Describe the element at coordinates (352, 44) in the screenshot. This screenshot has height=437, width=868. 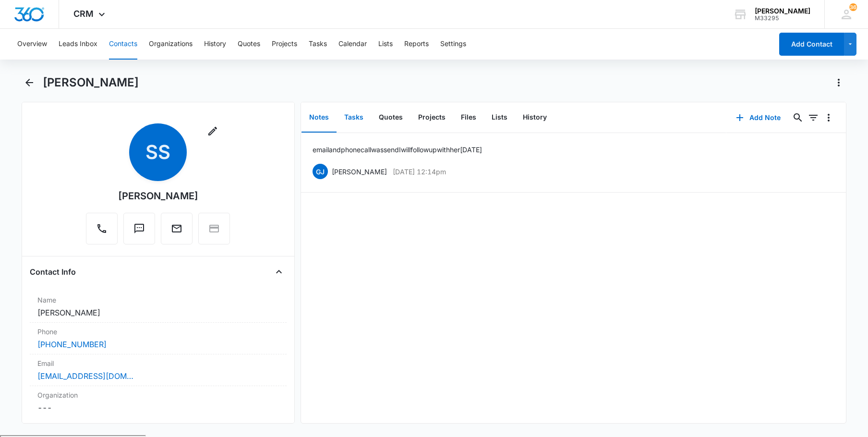
I see `button: Calendar` at that location.